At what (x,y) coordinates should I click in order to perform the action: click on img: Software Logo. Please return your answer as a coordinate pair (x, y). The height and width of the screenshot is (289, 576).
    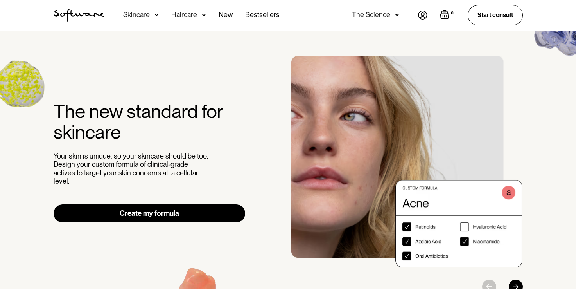
    Looking at the image, I should click on (79, 15).